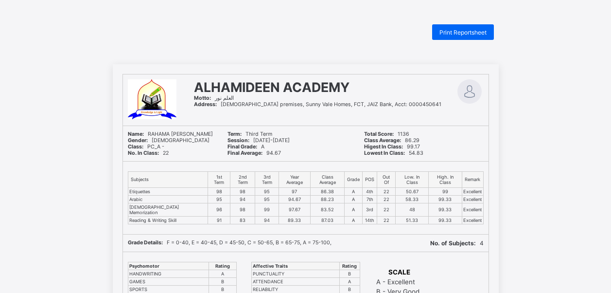 The width and height of the screenshot is (611, 293). Describe the element at coordinates (457, 243) in the screenshot. I see `span: 4` at that location.